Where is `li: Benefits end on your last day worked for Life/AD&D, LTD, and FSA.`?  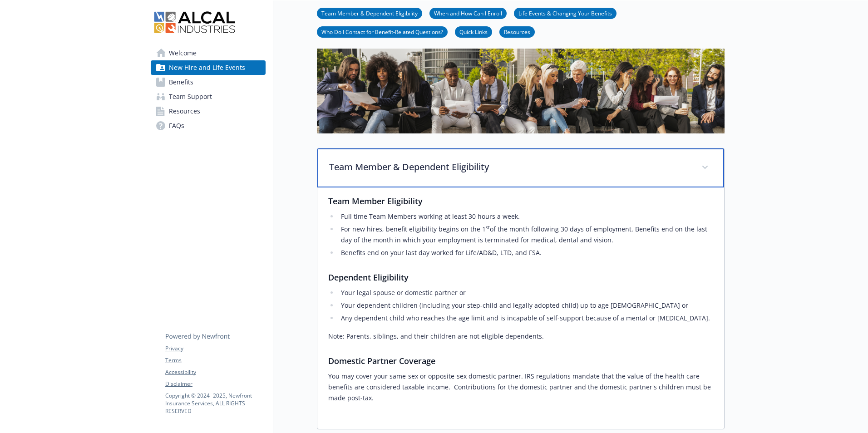 li: Benefits end on your last day worked for Life/AD&D, LTD, and FSA. is located at coordinates (526, 253).